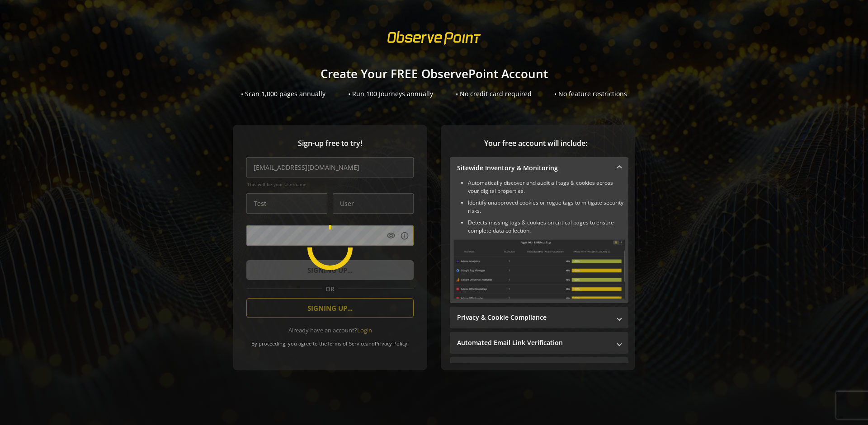  What do you see at coordinates (539, 343) in the screenshot?
I see `mat-expansion-panel-header: Automated Email Link Verification` at bounding box center [539, 343].